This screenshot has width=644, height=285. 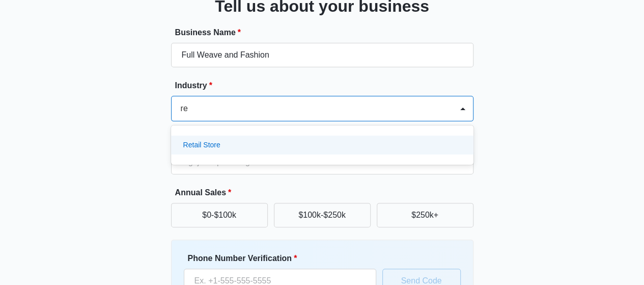 What do you see at coordinates (326, 86) in the screenshot?
I see `label: Industry` at bounding box center [326, 86].